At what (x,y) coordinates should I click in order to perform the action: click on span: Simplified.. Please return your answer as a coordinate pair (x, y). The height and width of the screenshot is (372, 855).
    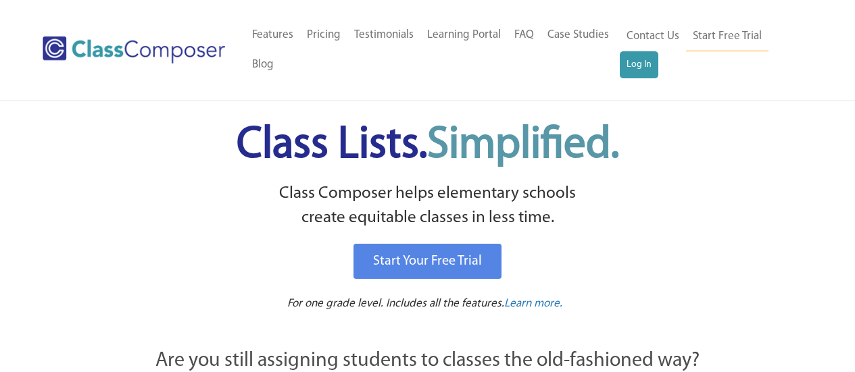
    Looking at the image, I should click on (523, 145).